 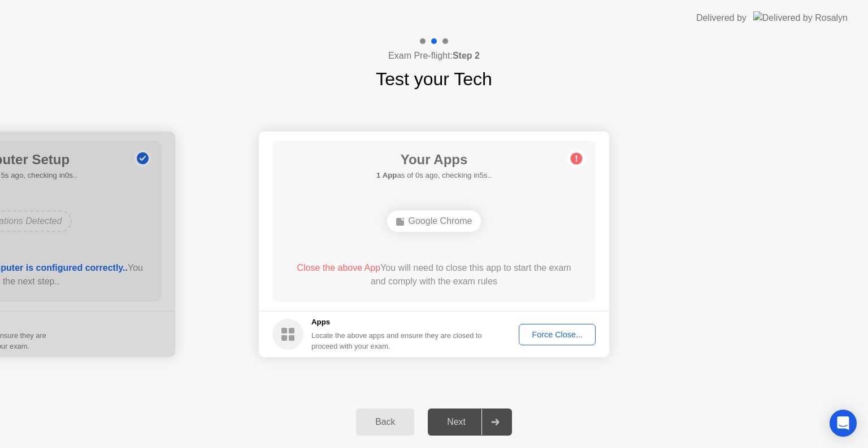 What do you see at coordinates (434, 275) in the screenshot?
I see `div: You will need to close this app to start the exam and comply with the exam rules` at bounding box center [434, 275].